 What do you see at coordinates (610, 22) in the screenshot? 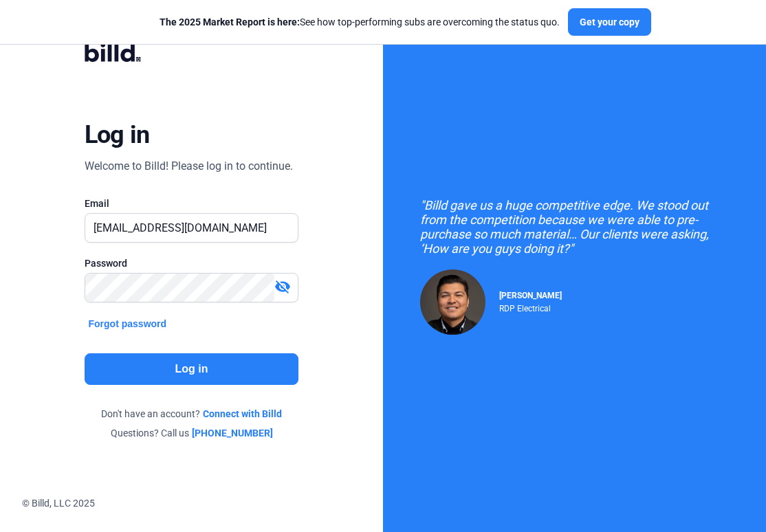
I see `button: Get your copy` at bounding box center [610, 22].